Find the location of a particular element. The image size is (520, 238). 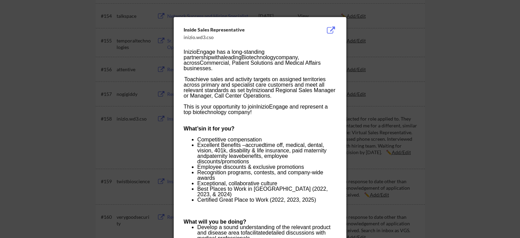

span: Exceptional, collaborative culture is located at coordinates (237, 183).